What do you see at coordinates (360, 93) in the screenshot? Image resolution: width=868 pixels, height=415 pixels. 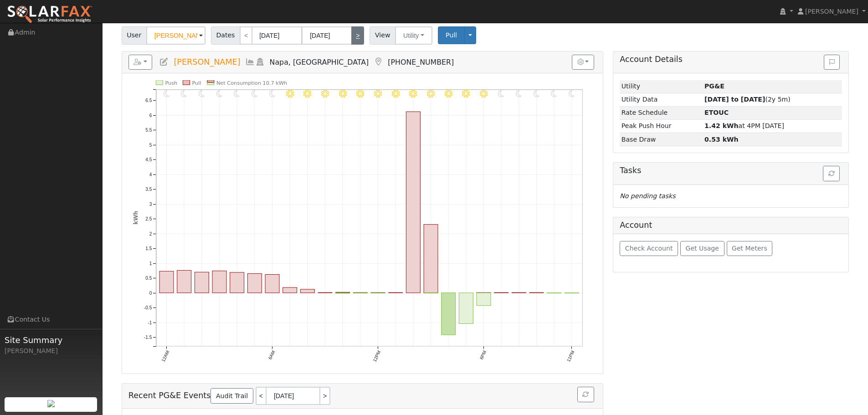 I see `i: 11AM - Clear` at bounding box center [360, 93].